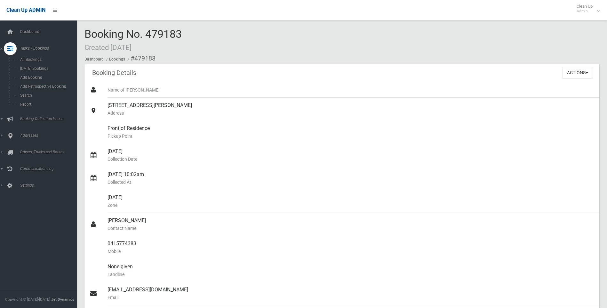 The image size is (607, 308). I want to click on span: Booking Collection Issues, so click(50, 119).